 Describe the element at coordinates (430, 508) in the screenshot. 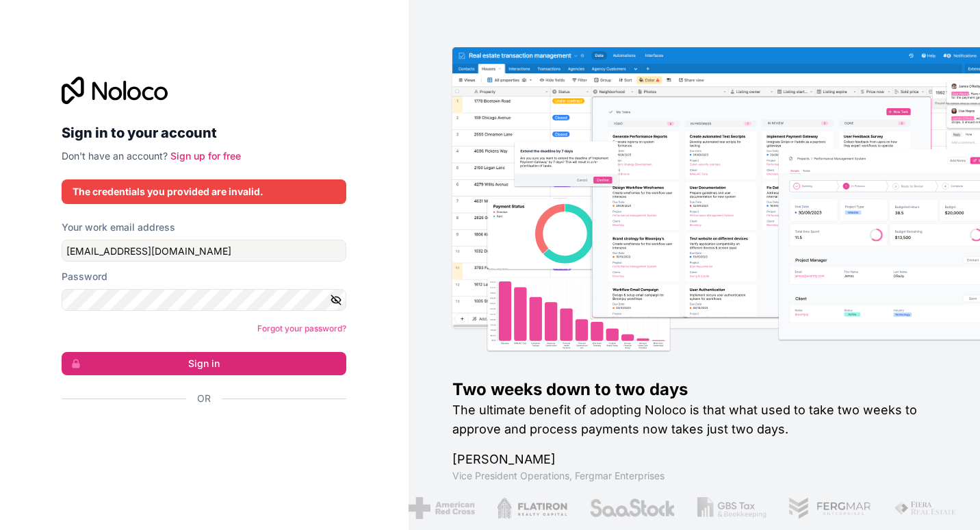

I see `img: /assets/american-red-cross-BAupjrZR.png` at that location.